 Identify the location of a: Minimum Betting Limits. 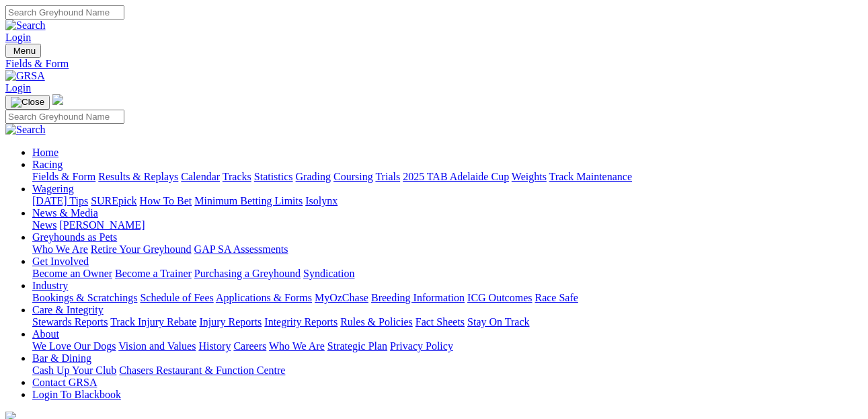
(248, 201).